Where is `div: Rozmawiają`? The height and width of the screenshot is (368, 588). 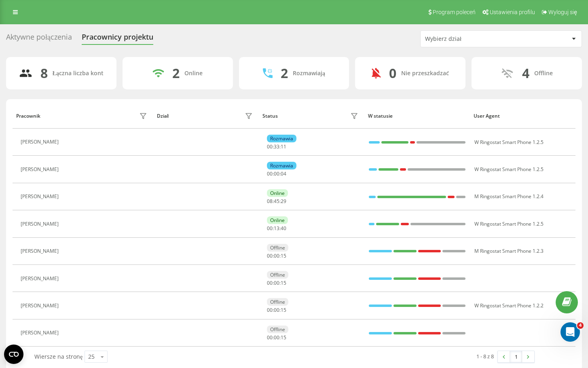
div: Rozmawiają is located at coordinates (309, 73).